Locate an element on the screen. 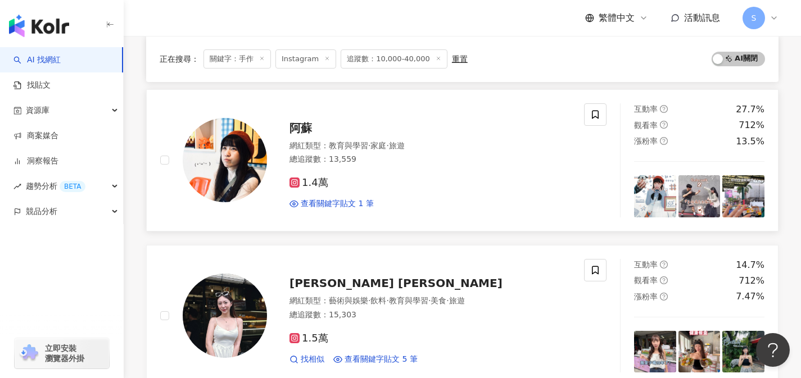 The height and width of the screenshot is (378, 801). img: logo is located at coordinates (39, 26).